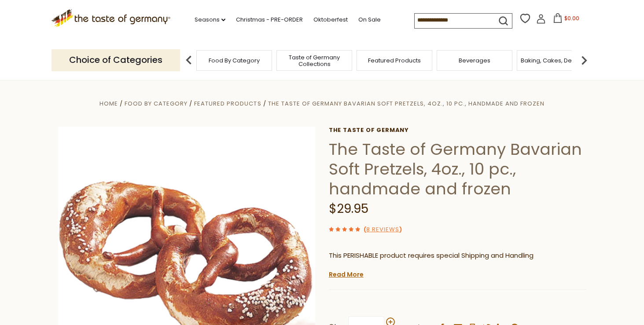 Image resolution: width=644 pixels, height=325 pixels. Describe the element at coordinates (457, 255) in the screenshot. I see `p: This PERISHABLE product requires special Shipping and Handling` at that location.